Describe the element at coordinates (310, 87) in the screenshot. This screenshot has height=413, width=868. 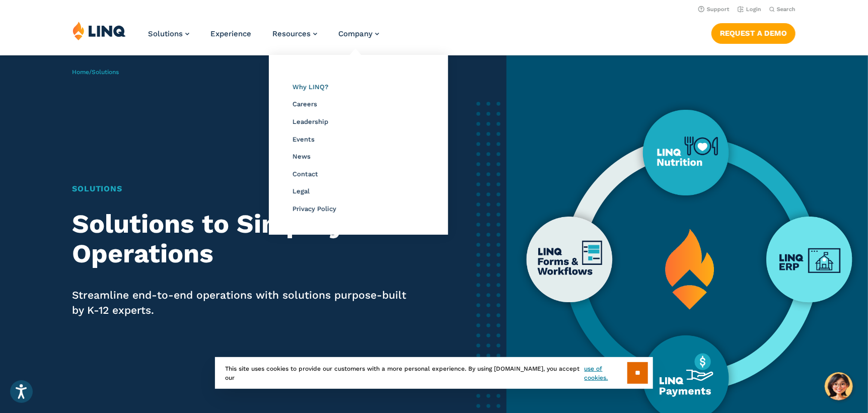
I see `a: Why LINQ?` at that location.